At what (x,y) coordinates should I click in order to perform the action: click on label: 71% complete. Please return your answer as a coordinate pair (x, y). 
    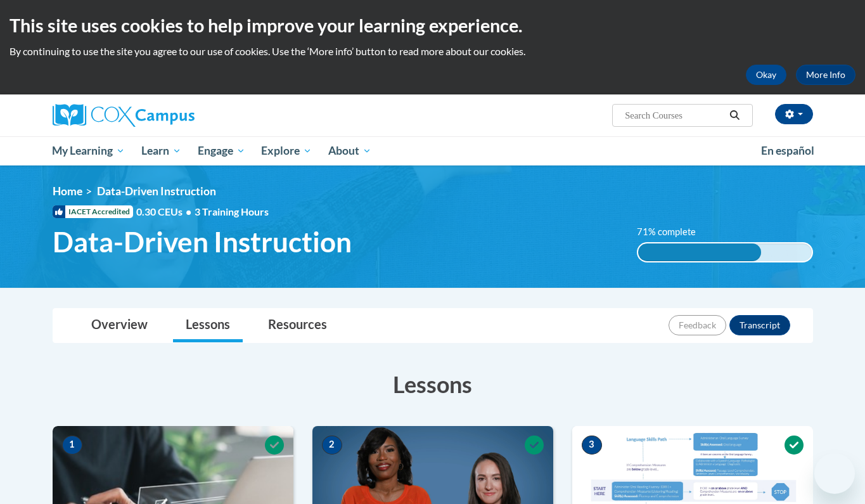
    Looking at the image, I should click on (673, 232).